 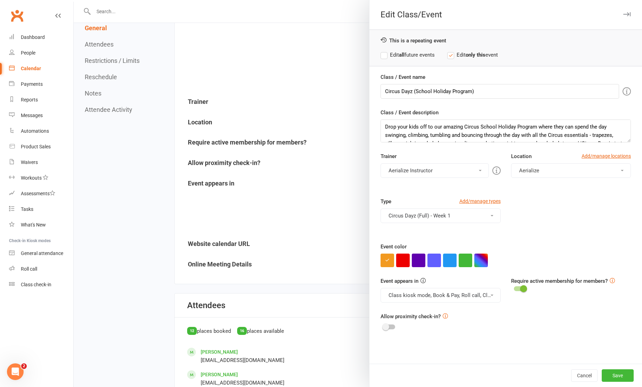 I want to click on span: Aerialize, so click(x=529, y=170).